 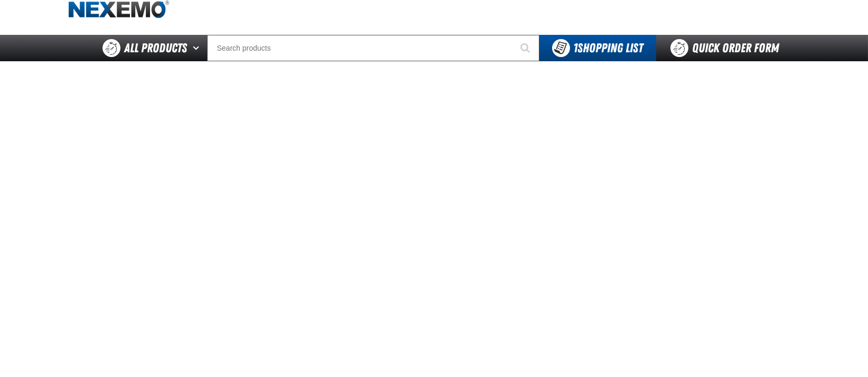 I want to click on span: Shopping List, so click(x=609, y=48).